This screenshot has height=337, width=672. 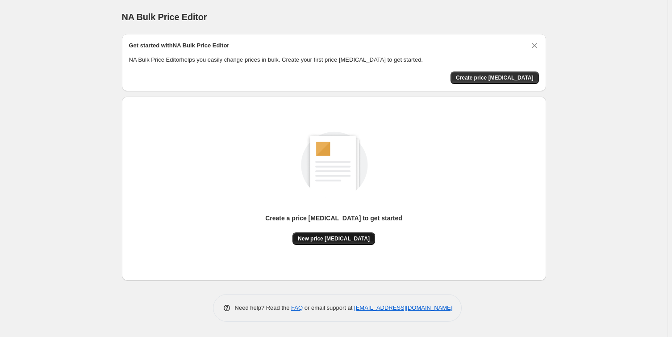 What do you see at coordinates (328, 307) in the screenshot?
I see `span: or email support at` at bounding box center [328, 307].